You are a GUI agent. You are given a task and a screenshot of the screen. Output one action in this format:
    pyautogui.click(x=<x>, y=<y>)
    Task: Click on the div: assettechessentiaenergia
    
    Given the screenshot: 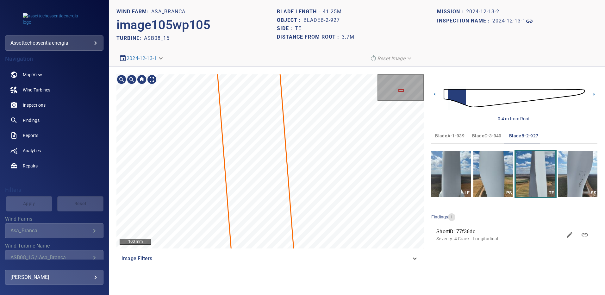 What is the action you would take?
    pyautogui.click(x=54, y=43)
    